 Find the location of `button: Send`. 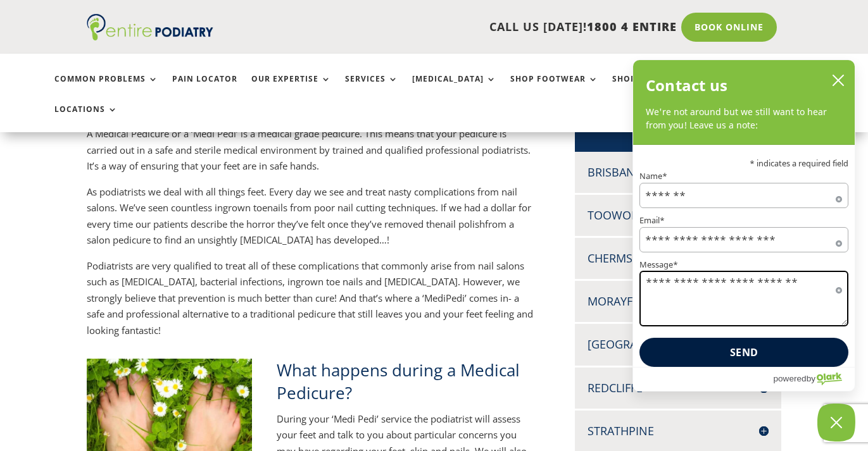

button: Send is located at coordinates (744, 352).